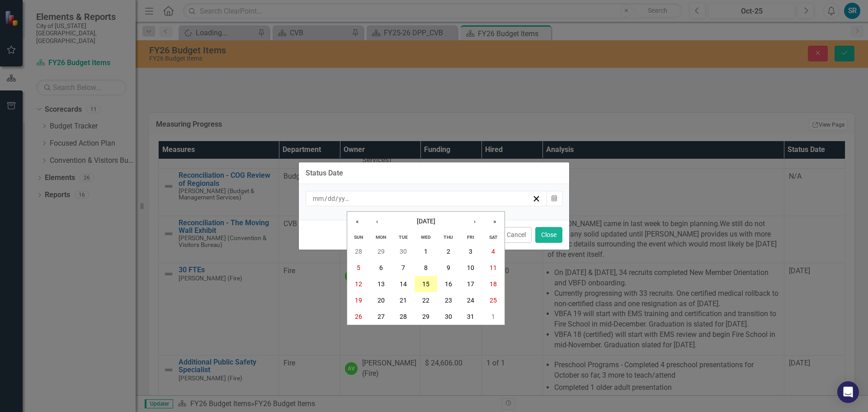  I want to click on button: September 28, 2025, so click(359, 252).